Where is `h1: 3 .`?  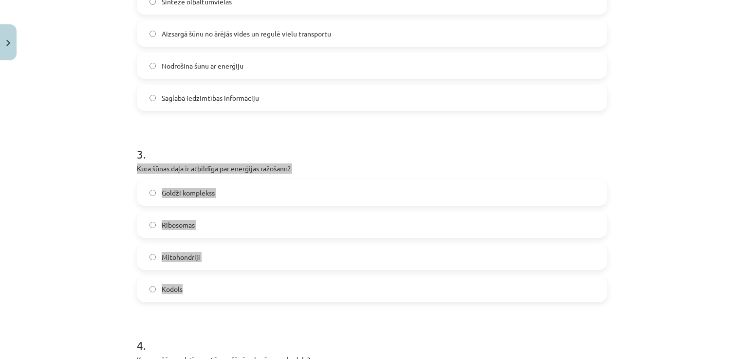
h1: 3 . is located at coordinates (372, 145).